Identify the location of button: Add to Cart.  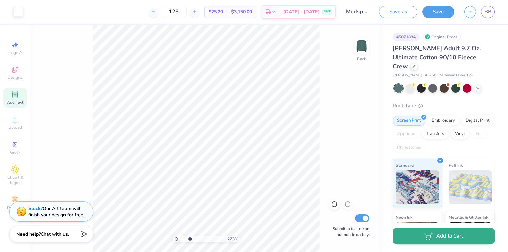
(444, 235).